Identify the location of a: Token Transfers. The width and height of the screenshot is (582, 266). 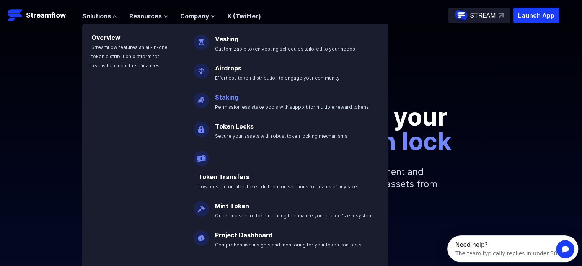
(224, 177).